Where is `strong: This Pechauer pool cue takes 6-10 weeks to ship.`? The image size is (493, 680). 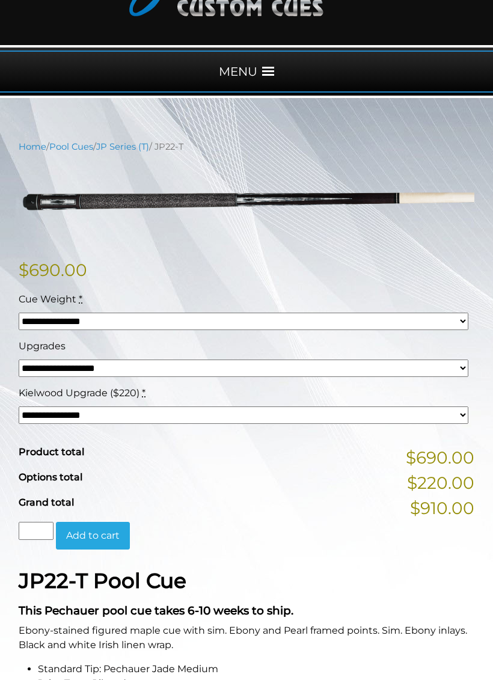 strong: This Pechauer pool cue takes 6-10 weeks to ship. is located at coordinates (156, 611).